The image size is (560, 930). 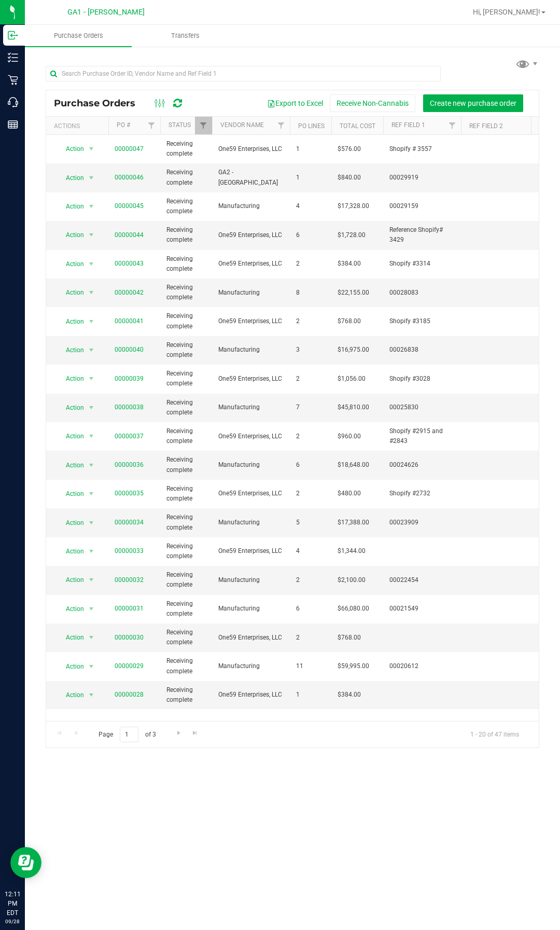 What do you see at coordinates (243, 74) in the screenshot?
I see `input: Search Purchase Order ID, Vendor Name and Ref Field 1` at bounding box center [243, 74].